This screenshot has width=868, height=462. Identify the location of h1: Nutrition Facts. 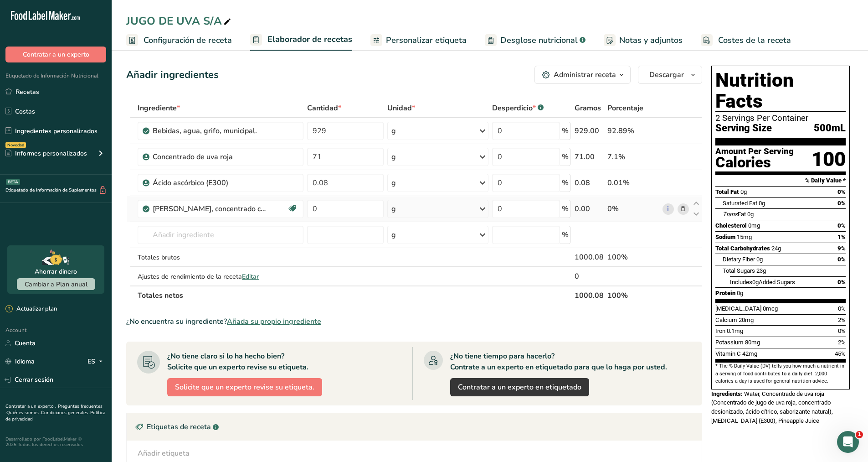
(781, 91).